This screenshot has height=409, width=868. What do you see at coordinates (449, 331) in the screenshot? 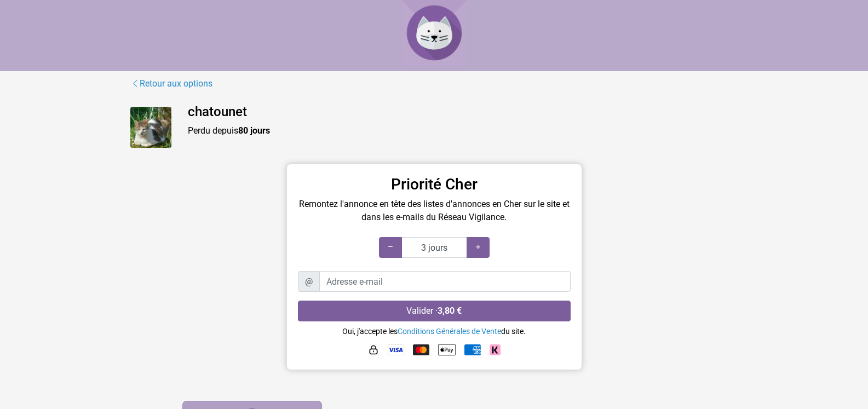
I see `a: Conditions Générales de Vente` at bounding box center [449, 331].